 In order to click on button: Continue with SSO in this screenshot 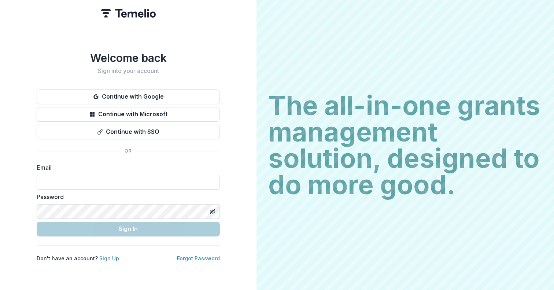, I will do `click(128, 132)`.